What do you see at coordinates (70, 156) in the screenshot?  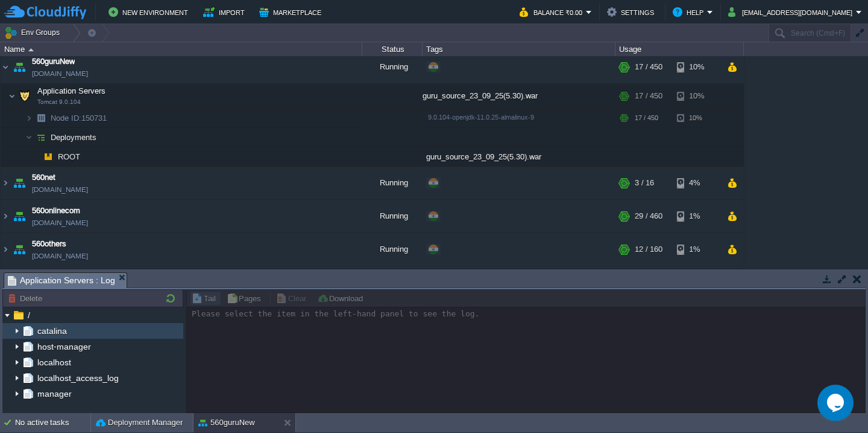 I see `span: ROOT` at bounding box center [70, 156].